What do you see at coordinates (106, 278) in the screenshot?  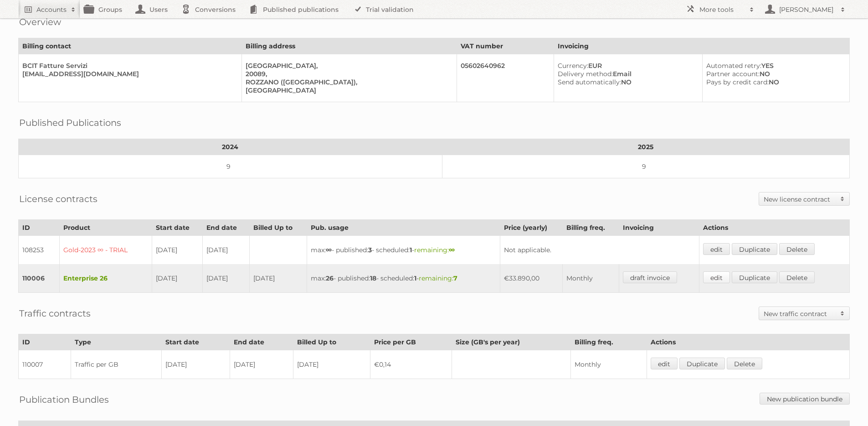 I see `td: Enterprise 26` at bounding box center [106, 278].